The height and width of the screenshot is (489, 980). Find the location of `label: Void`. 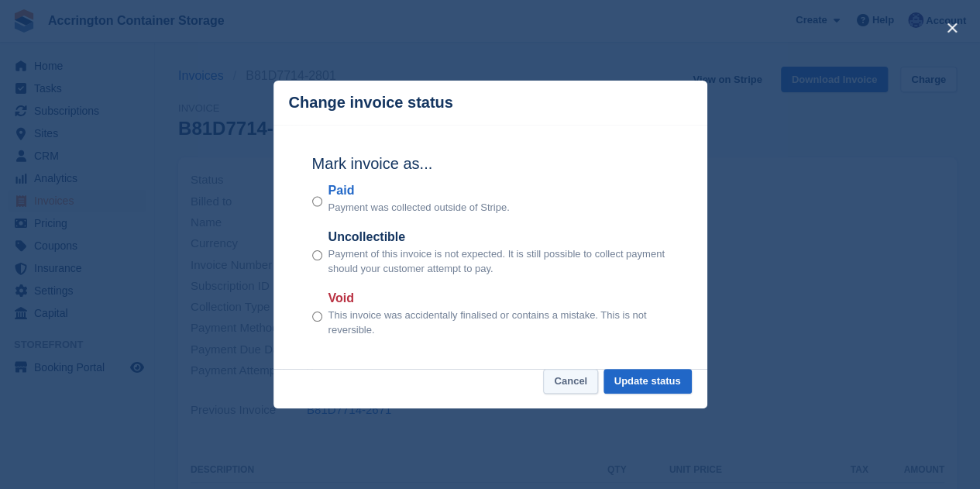

label: Void is located at coordinates (498, 298).